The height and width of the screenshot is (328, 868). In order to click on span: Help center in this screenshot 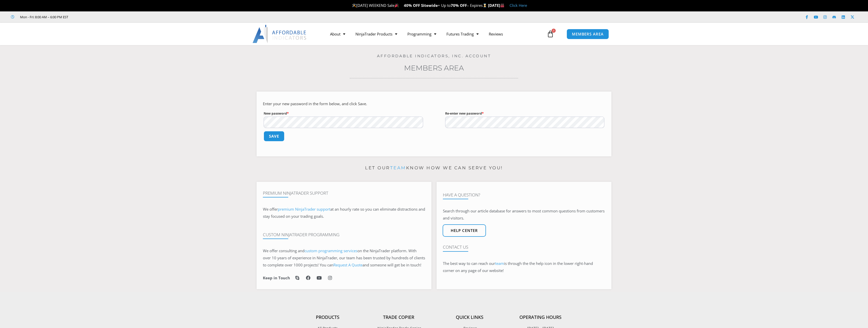, I will do `click(464, 231)`.